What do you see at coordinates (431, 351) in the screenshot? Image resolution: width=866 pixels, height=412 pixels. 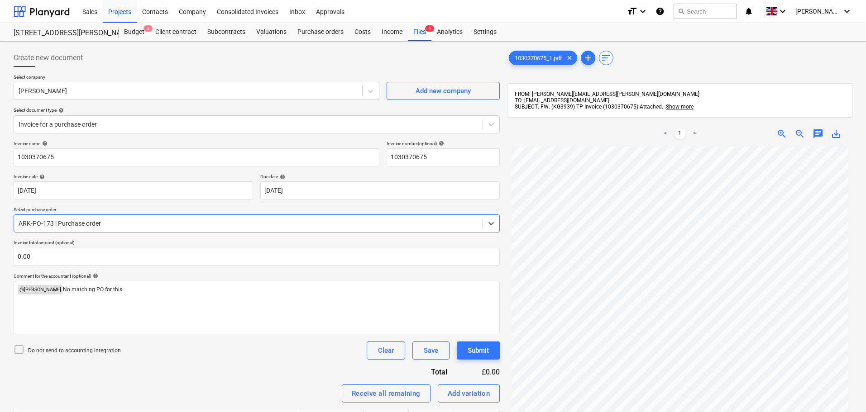 I see `button: Save` at bounding box center [431, 351].